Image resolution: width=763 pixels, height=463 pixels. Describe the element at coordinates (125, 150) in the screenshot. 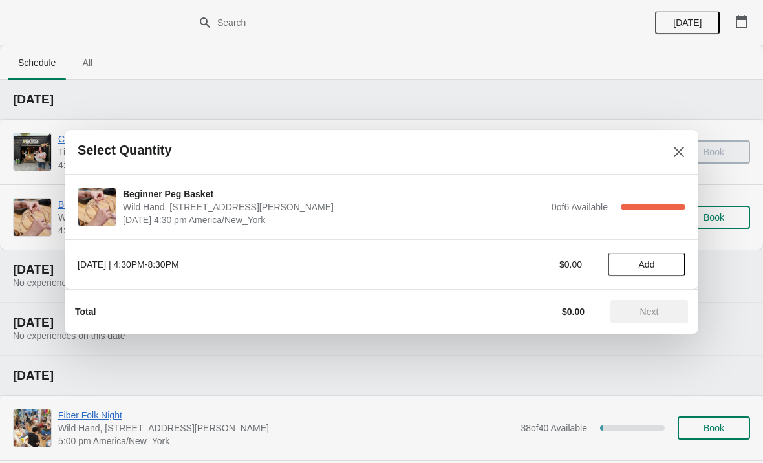

I see `h2: Select Quantity` at that location.